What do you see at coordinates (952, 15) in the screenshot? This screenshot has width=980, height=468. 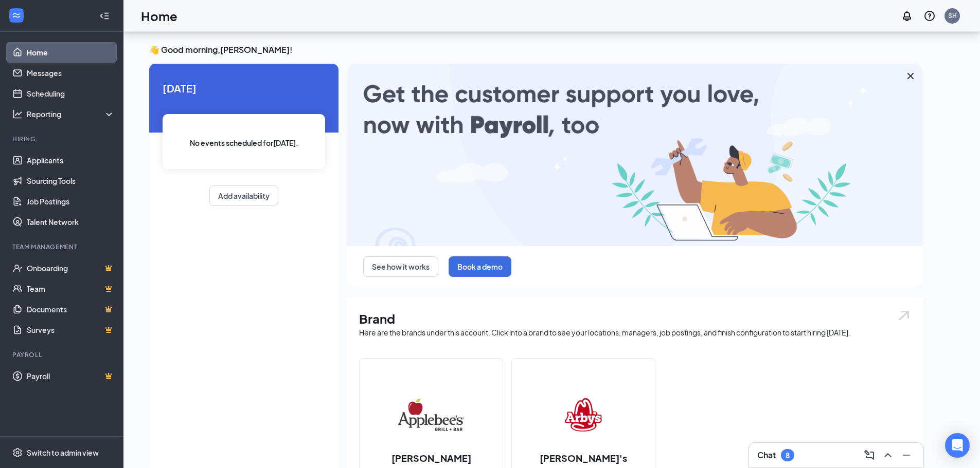 I see `div: SH` at bounding box center [952, 15].